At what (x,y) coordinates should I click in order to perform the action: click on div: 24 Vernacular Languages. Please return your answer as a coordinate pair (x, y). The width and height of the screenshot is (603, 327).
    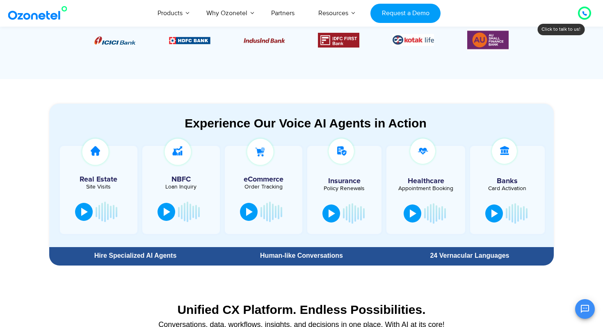
    Looking at the image, I should click on (470, 256).